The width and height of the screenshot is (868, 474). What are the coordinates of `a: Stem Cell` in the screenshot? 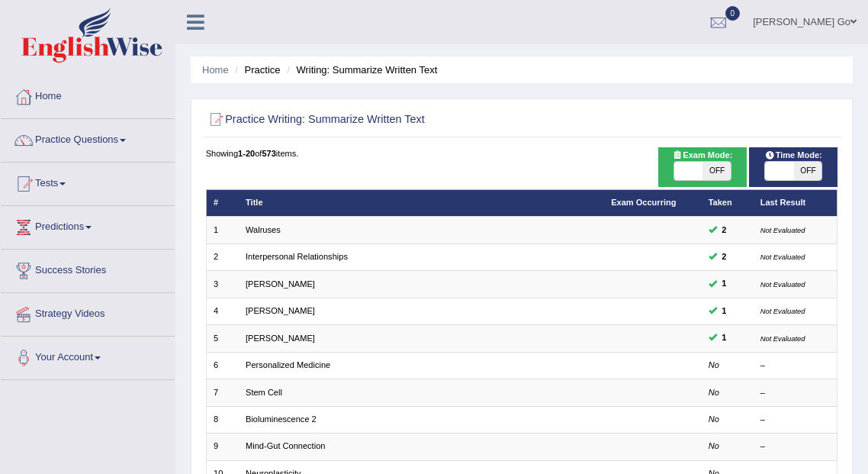 It's located at (264, 392).